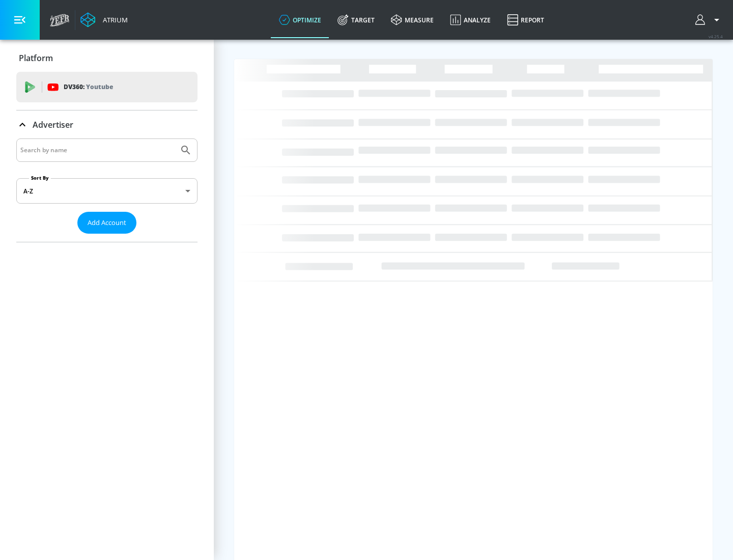 This screenshot has height=560, width=733. I want to click on p: Platform, so click(36, 58).